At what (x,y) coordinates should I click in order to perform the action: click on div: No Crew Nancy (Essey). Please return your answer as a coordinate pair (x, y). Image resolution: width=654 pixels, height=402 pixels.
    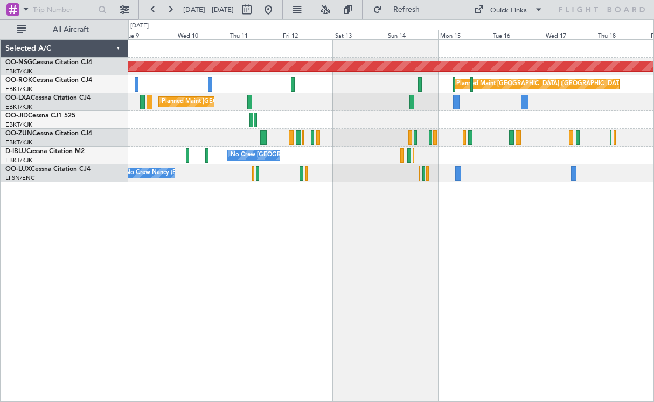
    Looking at the image, I should click on (157, 173).